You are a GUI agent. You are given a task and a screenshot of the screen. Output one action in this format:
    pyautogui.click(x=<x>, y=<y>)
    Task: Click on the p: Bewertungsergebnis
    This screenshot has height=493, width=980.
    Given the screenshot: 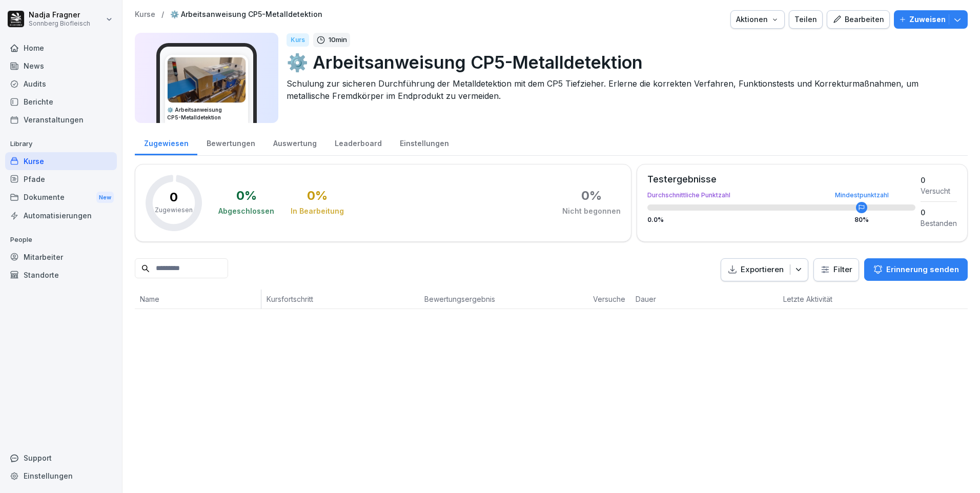 What is the action you would take?
    pyautogui.click(x=503, y=299)
    